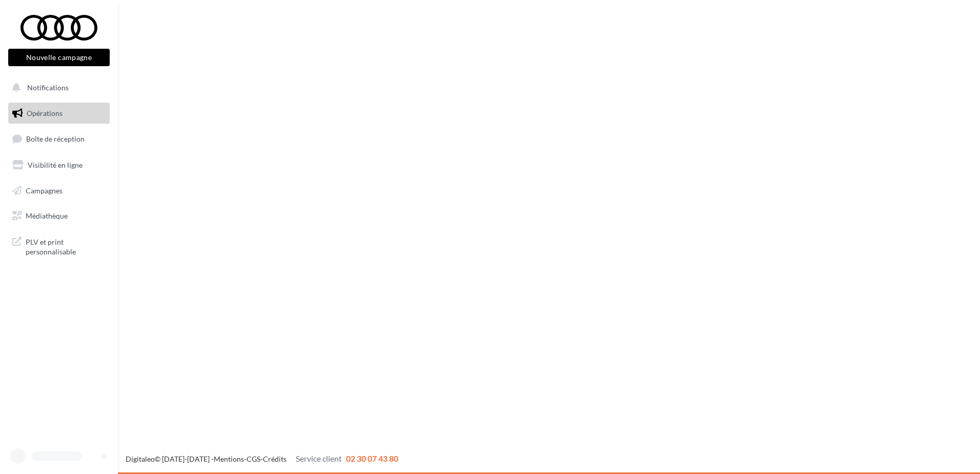 This screenshot has height=474, width=980. Describe the element at coordinates (59, 113) in the screenshot. I see `a: Opérations` at that location.